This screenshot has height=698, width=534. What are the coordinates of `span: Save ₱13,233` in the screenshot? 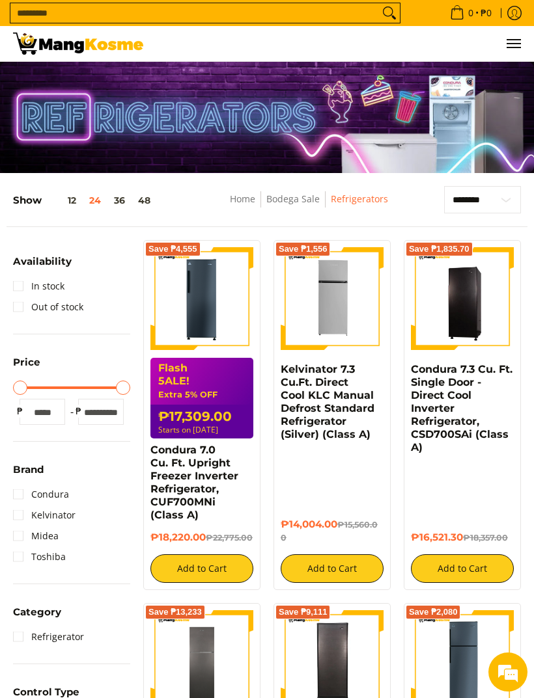 It's located at (175, 612).